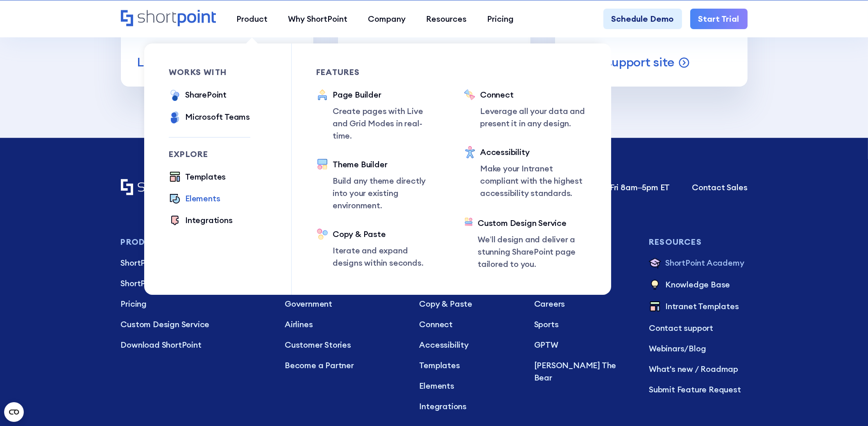 The image size is (868, 426). Describe the element at coordinates (194, 262) in the screenshot. I see `p: SharePoint` at that location.